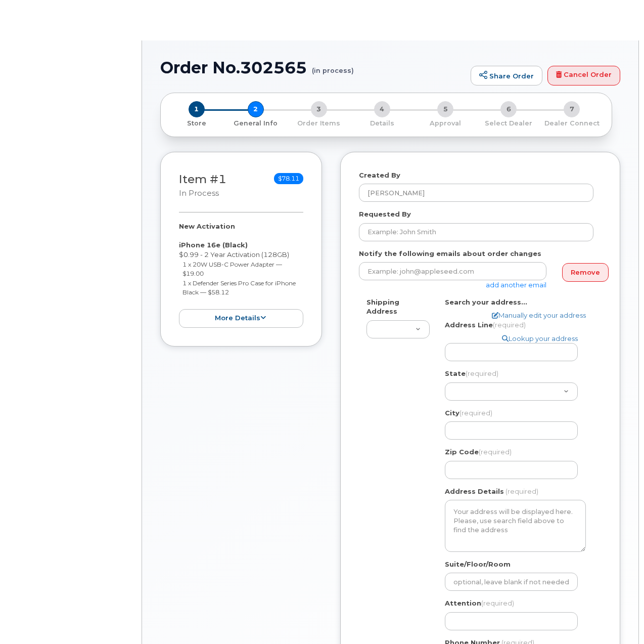 This screenshot has height=644, width=644. What do you see at coordinates (333, 66) in the screenshot?
I see `small: (in process)` at bounding box center [333, 66].